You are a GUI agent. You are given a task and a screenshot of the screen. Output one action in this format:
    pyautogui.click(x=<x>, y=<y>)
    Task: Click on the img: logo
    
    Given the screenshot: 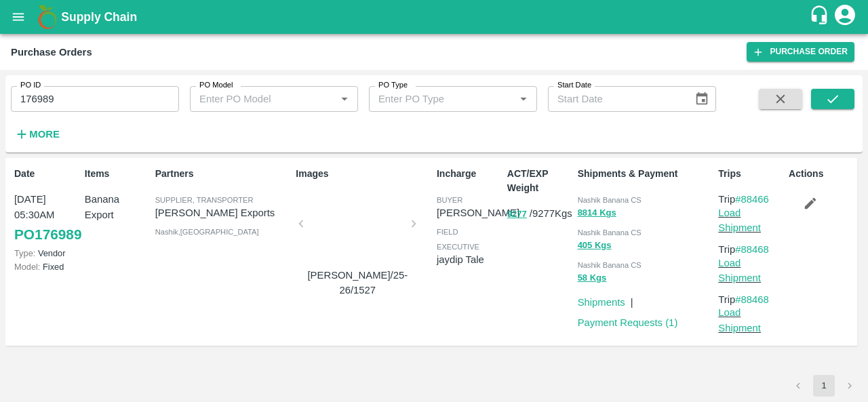 What is the action you would take?
    pyautogui.click(x=47, y=17)
    